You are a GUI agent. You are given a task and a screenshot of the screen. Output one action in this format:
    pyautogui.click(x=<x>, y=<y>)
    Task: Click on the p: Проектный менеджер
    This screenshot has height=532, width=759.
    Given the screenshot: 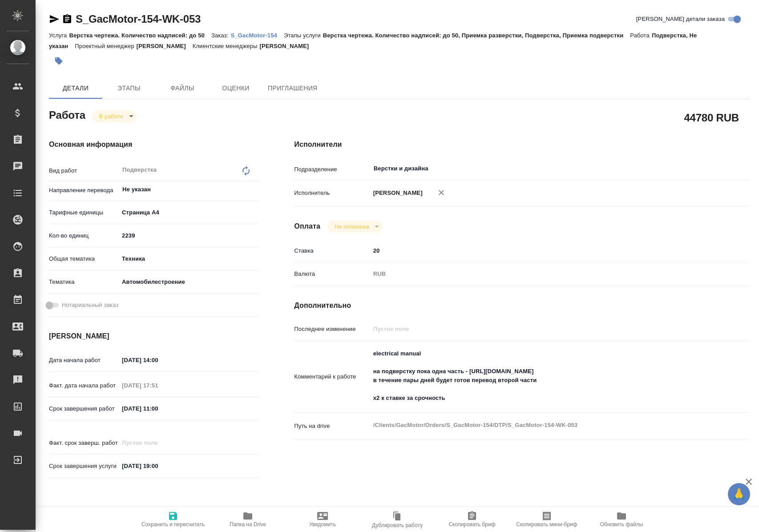 What is the action you would take?
    pyautogui.click(x=105, y=46)
    